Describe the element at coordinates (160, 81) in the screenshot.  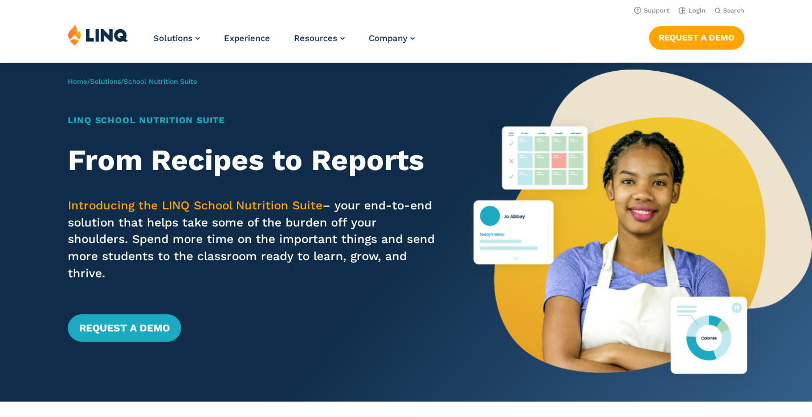
I see `span: School Nutrition Suite` at that location.